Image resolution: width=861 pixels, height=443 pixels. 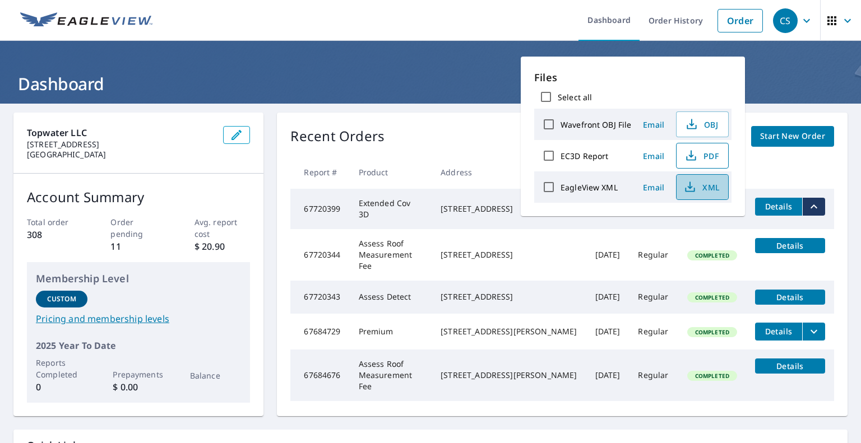 What do you see at coordinates (785, 21) in the screenshot?
I see `div: CS` at bounding box center [785, 21].